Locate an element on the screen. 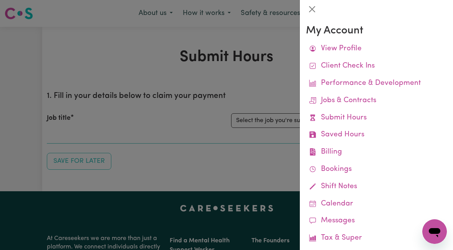 This screenshot has height=250, width=453. a: Bookings is located at coordinates (376, 169).